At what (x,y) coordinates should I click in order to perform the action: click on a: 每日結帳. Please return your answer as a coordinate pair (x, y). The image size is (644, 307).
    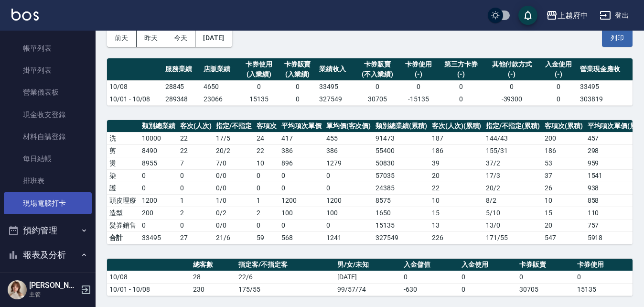
    Looking at the image, I should click on (48, 159).